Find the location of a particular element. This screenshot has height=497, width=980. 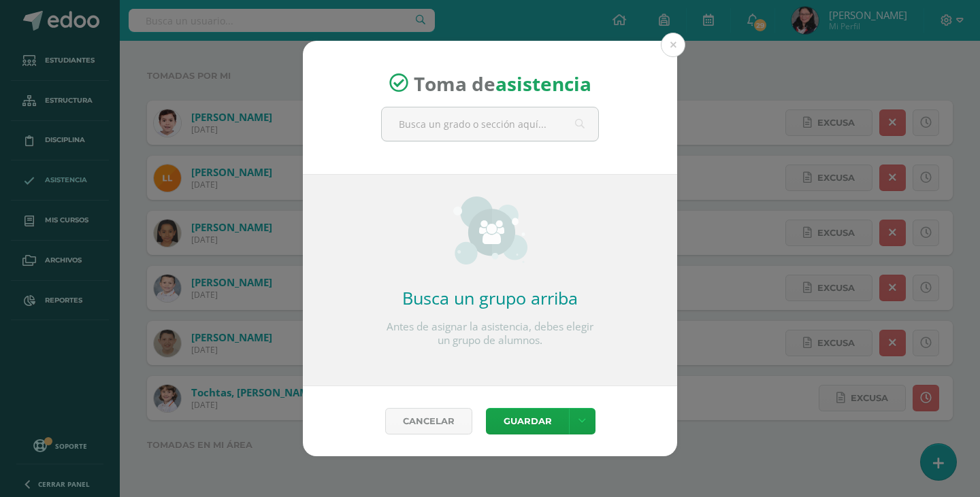

input: Busca un grado o sección aquí... is located at coordinates (490, 124).